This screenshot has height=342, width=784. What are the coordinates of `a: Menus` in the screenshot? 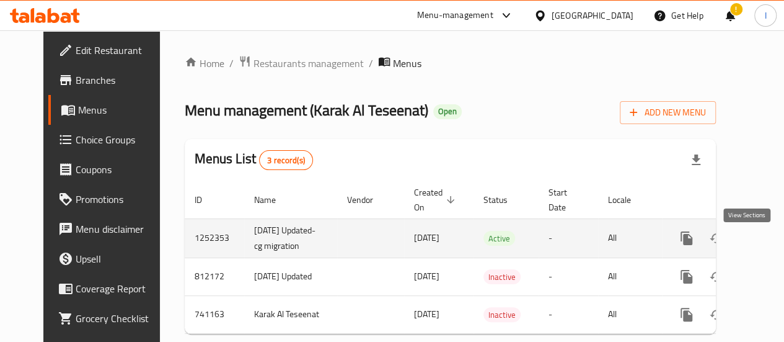 It's located at (111, 110).